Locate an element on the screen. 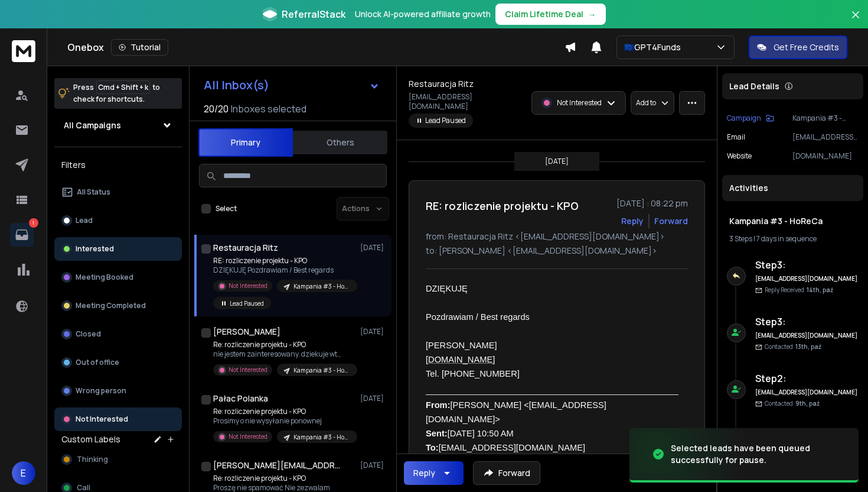  h6: Step 2 : is located at coordinates (807, 378).